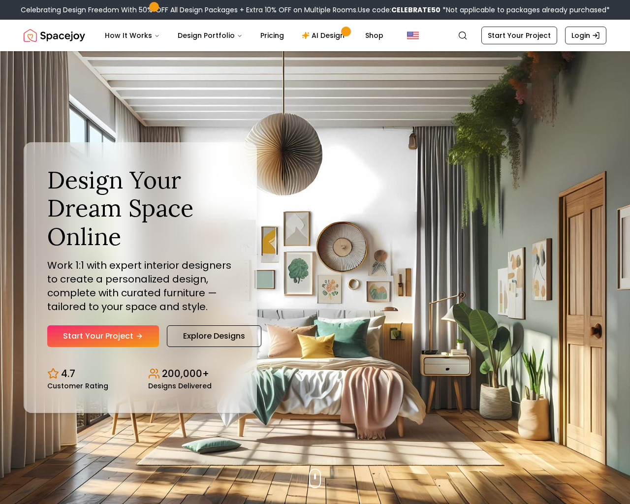 The image size is (630, 504). I want to click on button: Design Portfolio, so click(210, 35).